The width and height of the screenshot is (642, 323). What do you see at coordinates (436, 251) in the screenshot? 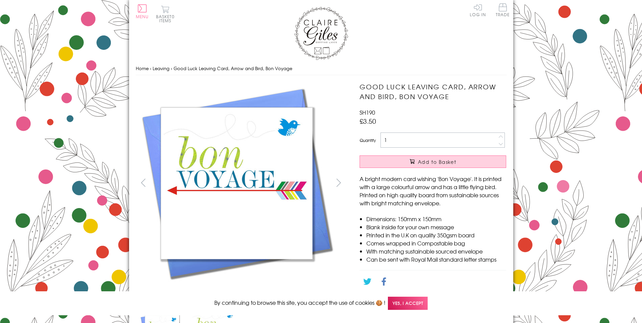
I see `li: With matching sustainable sourced envelope` at bounding box center [436, 251].